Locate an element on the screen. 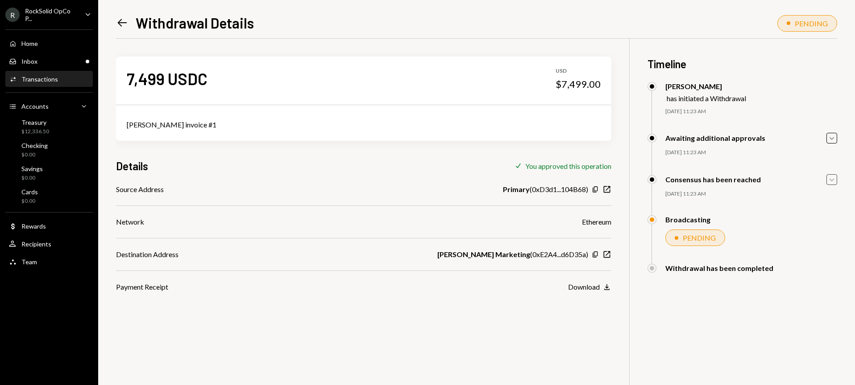 Image resolution: width=855 pixels, height=385 pixels. div: Source Address is located at coordinates (140, 190).